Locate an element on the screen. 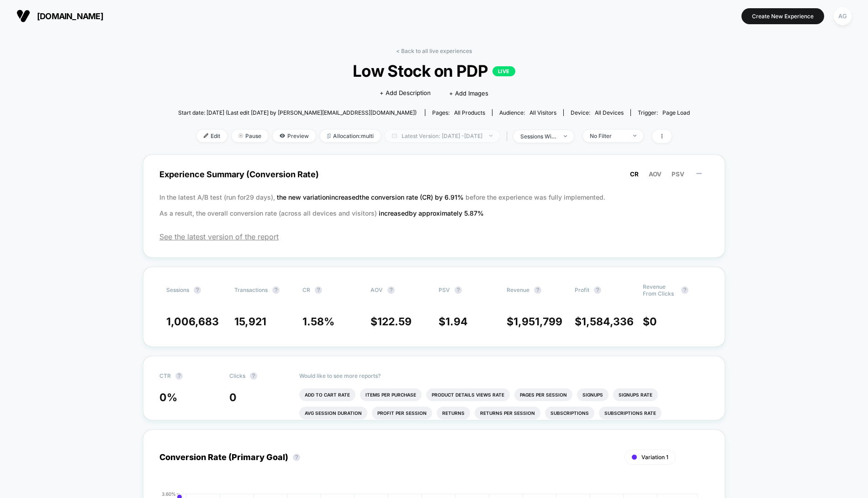  span: Revenue is located at coordinates (518, 290).